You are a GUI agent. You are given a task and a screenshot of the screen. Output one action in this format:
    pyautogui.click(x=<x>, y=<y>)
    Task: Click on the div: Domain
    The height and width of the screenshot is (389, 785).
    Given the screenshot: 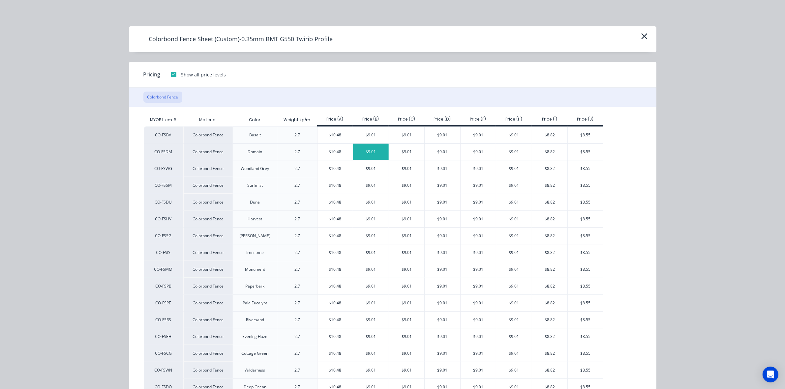 What is the action you would take?
    pyautogui.click(x=255, y=152)
    